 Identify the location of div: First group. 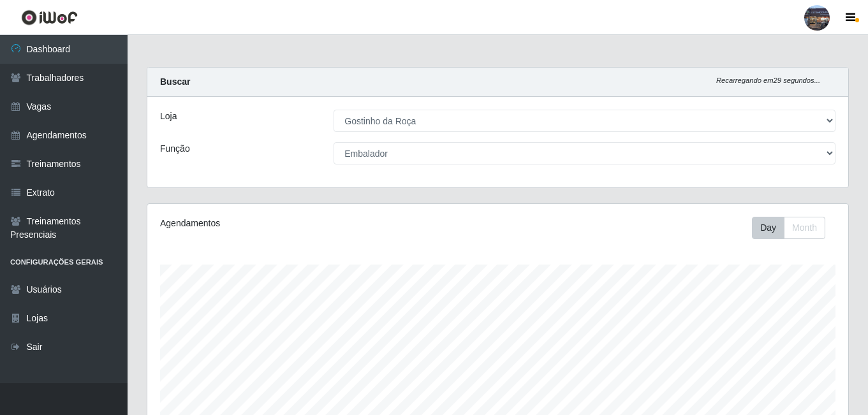
(789, 228).